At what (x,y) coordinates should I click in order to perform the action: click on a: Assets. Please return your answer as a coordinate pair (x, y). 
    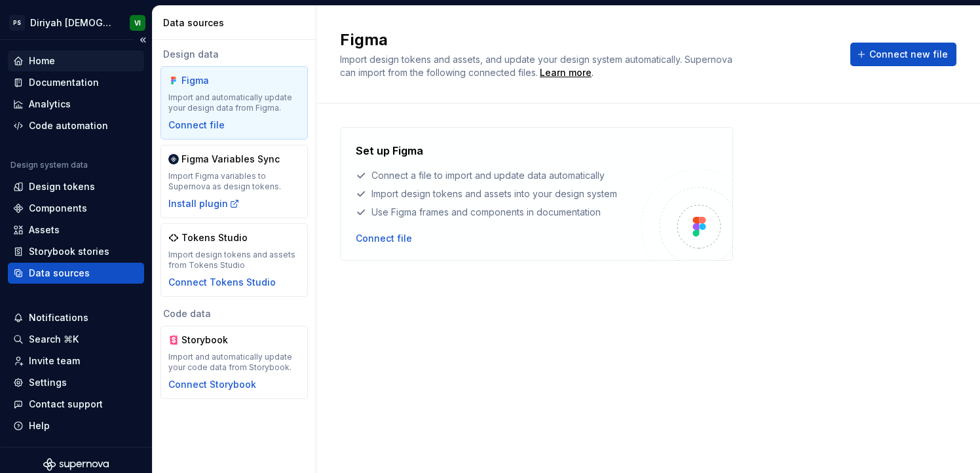
    Looking at the image, I should click on (76, 230).